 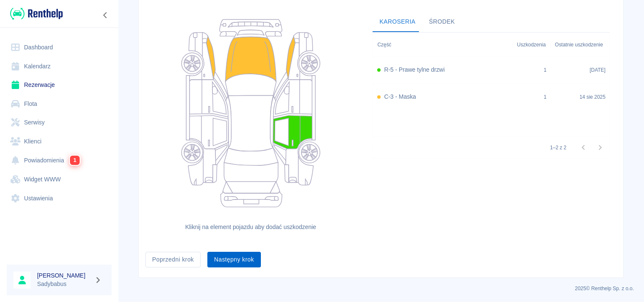 I want to click on a: Renthelp logo, so click(x=34, y=14).